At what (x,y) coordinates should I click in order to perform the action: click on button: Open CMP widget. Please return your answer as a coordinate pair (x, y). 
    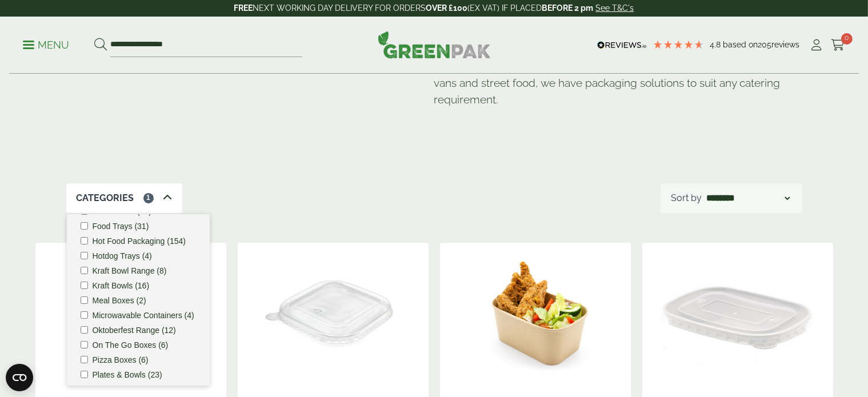
    Looking at the image, I should click on (19, 378).